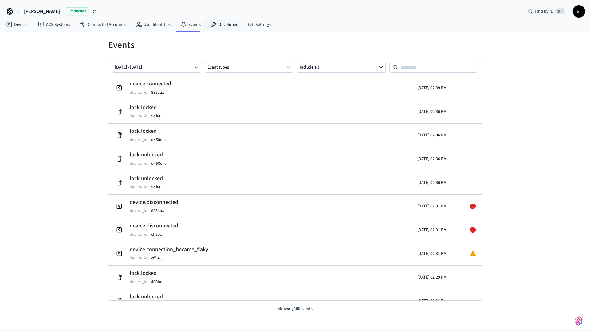 The image size is (590, 332). What do you see at coordinates (579, 321) in the screenshot?
I see `img: SeamLogoGradient.69752ec5.svg` at bounding box center [579, 321].